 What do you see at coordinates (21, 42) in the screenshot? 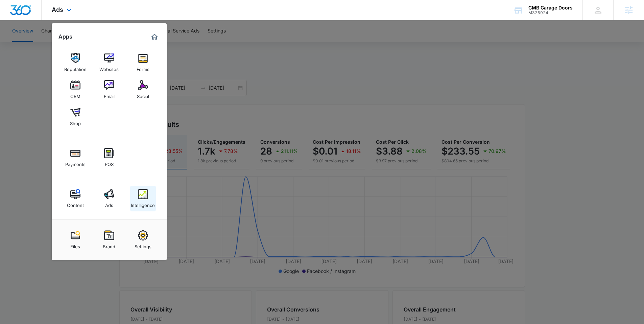
I see `img: tab_domain_overview_orange.svg` at bounding box center [21, 42].